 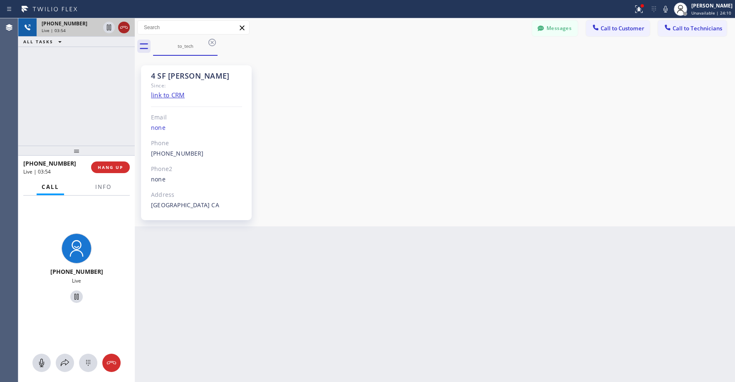 What do you see at coordinates (88, 363) in the screenshot?
I see `button: Open dialpad` at bounding box center [88, 363].